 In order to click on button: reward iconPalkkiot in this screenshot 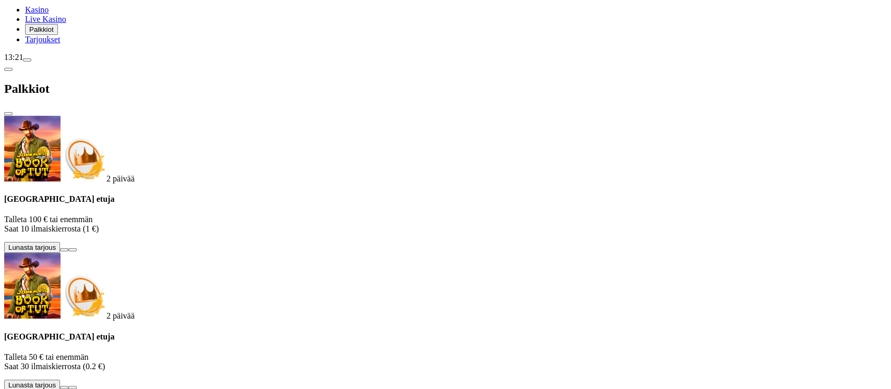, I will do `click(41, 29)`.